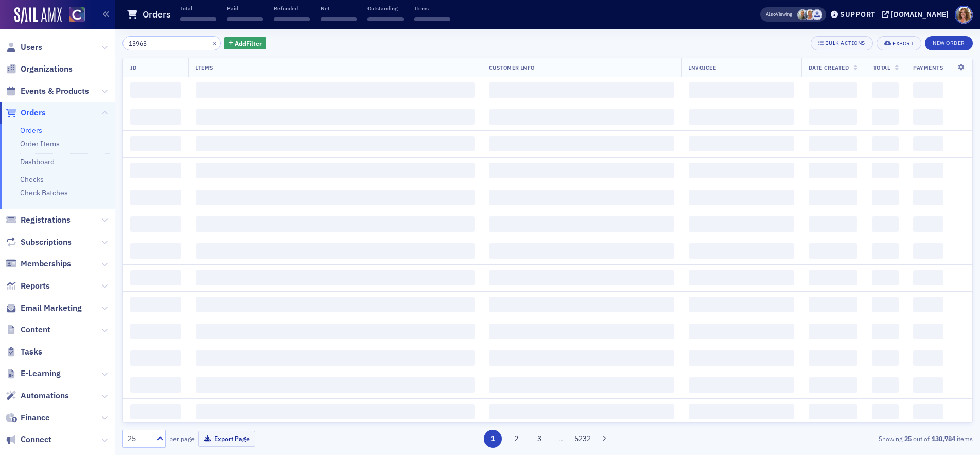  What do you see at coordinates (38, 16) in the screenshot?
I see `img: SailAMX` at bounding box center [38, 16].